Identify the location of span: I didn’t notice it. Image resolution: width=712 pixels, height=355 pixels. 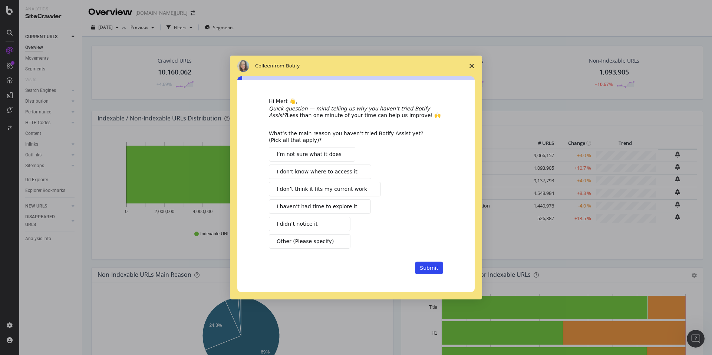
(297, 224).